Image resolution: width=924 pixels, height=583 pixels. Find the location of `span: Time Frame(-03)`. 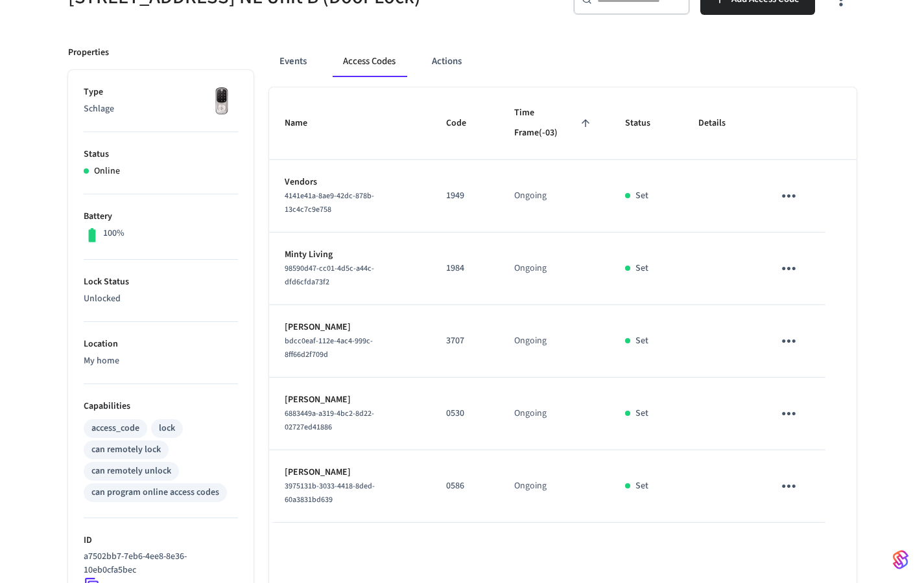

span: Time Frame(-03) is located at coordinates (554, 123).